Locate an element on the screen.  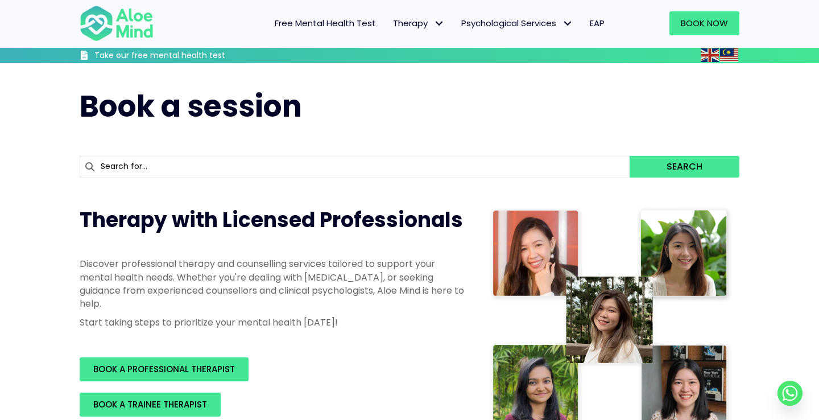
h3: Take our free mental health test is located at coordinates (190, 56).